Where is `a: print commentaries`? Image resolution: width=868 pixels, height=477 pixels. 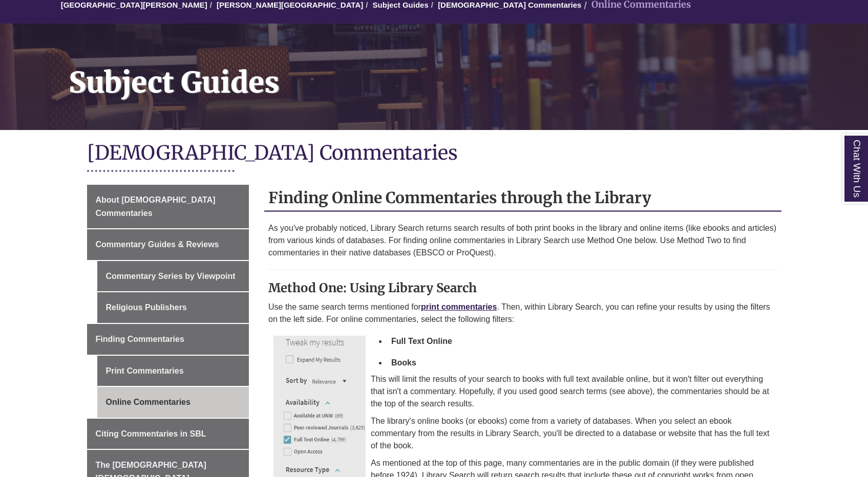 a: print commentaries is located at coordinates (459, 307).